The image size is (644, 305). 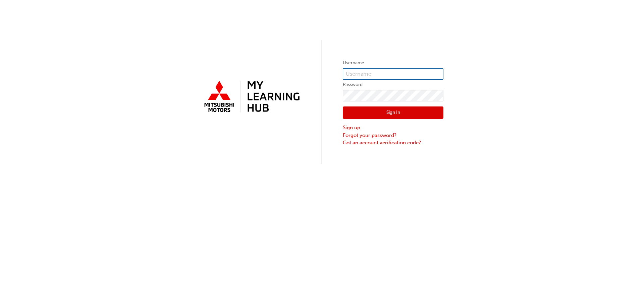 I want to click on img: mmal, so click(x=251, y=97).